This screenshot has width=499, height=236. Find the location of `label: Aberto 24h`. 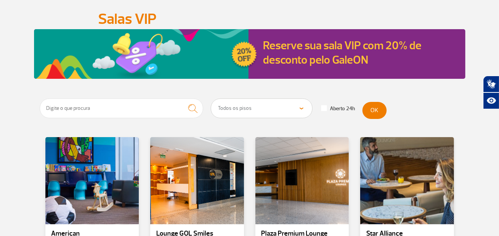

label: Aberto 24h is located at coordinates (338, 109).